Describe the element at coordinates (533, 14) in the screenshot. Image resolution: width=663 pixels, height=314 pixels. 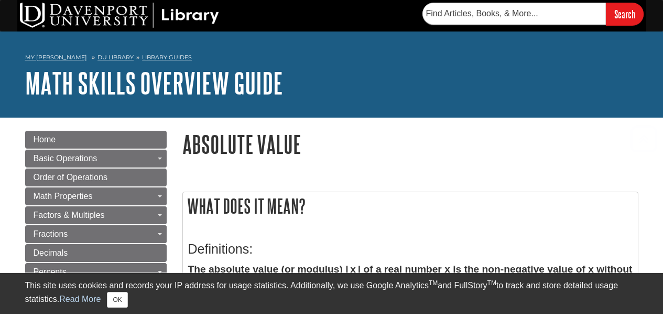
I see `form: Searches DU Library's articles, books, and more` at that location.